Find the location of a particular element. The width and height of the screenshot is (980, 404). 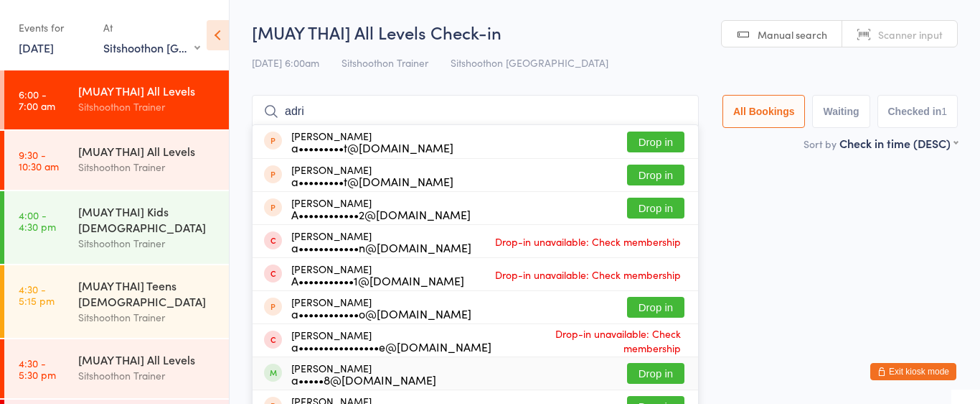

a: 6:00 -7:00 am[MUAY THAI] All LevelsSitshoothon Trainer is located at coordinates (116, 100).